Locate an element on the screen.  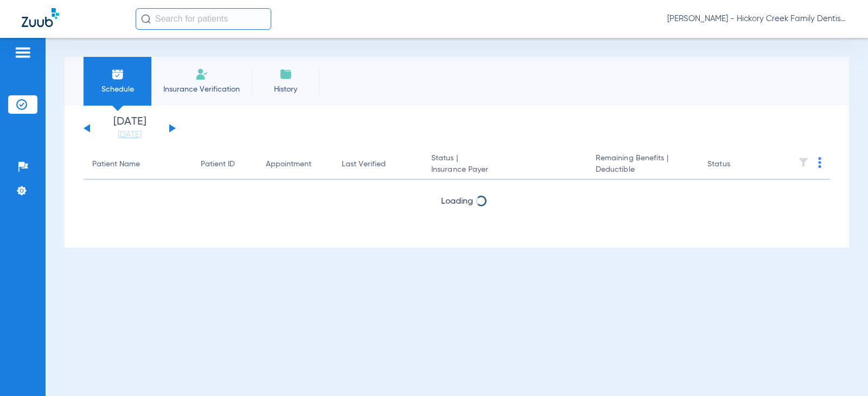
img: group-dot-blue.svg is located at coordinates (820, 163).